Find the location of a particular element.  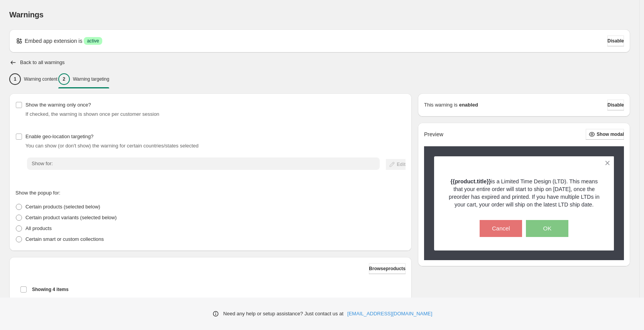

span: active is located at coordinates (92, 41).